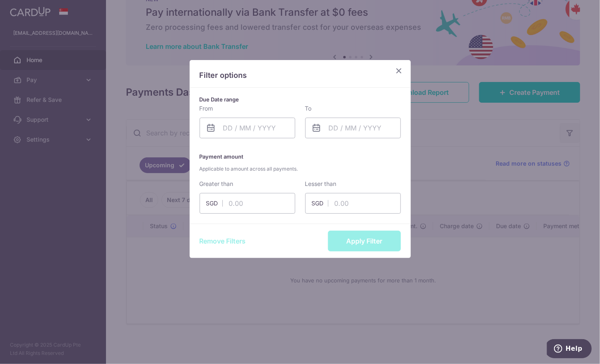  I want to click on span: Help, so click(27, 10).